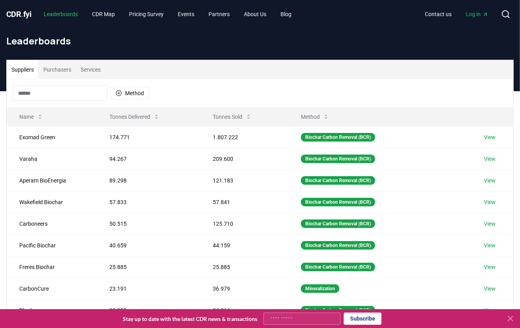 The height and width of the screenshot is (328, 520). I want to click on button: Tonnes Sold, so click(232, 117).